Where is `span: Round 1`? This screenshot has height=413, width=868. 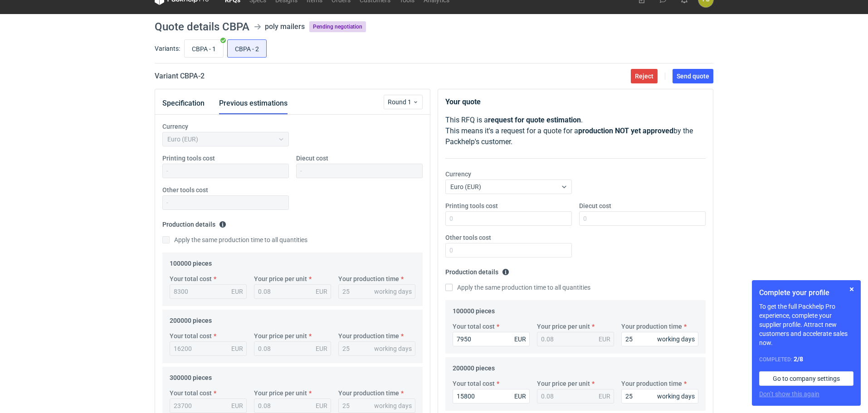
span: Round 1 is located at coordinates (400, 102).